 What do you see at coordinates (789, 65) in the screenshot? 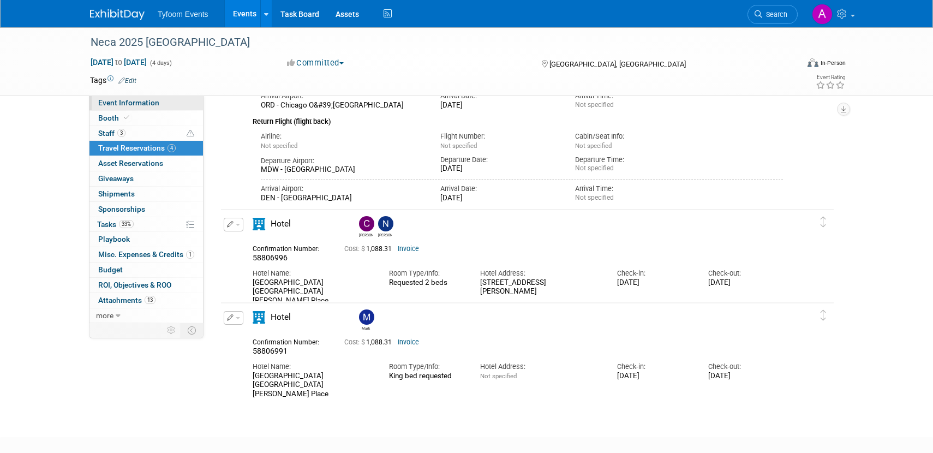
I see `div: Event Format` at bounding box center [789, 65].